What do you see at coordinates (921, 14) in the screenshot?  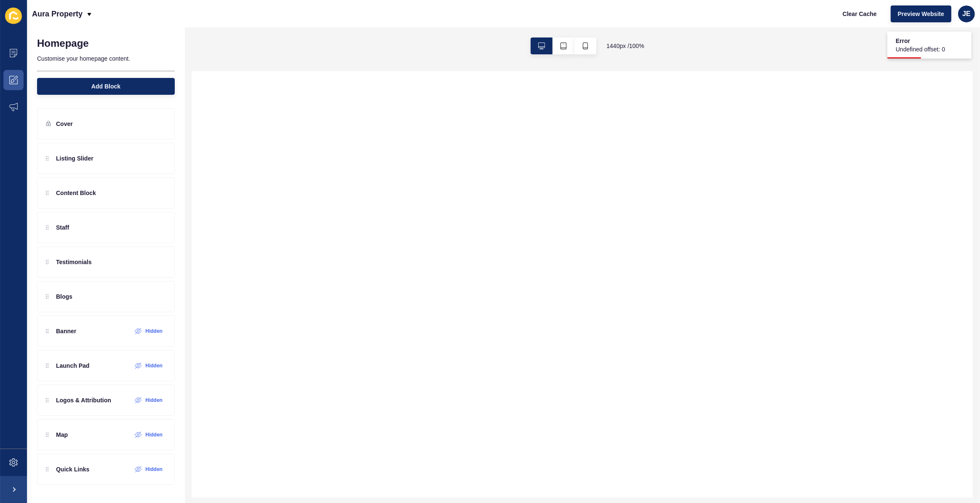 I see `span: Preview Website` at bounding box center [921, 14].